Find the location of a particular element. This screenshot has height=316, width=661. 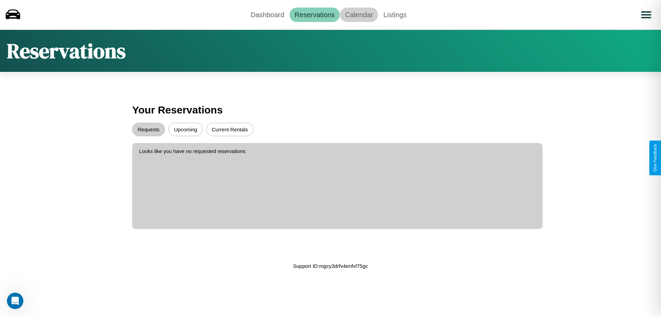

button: Upcoming is located at coordinates (185, 129).